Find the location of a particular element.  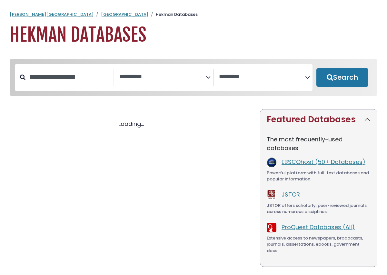

button: Featured Databases is located at coordinates (319, 119).